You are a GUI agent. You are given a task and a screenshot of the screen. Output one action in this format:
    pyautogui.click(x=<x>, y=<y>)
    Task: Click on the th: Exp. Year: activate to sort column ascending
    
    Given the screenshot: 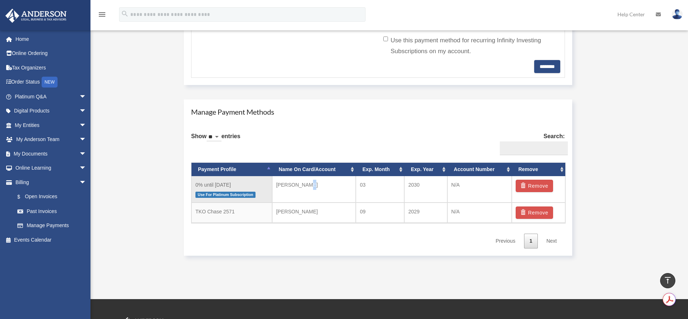 What is the action you would take?
    pyautogui.click(x=426, y=169)
    